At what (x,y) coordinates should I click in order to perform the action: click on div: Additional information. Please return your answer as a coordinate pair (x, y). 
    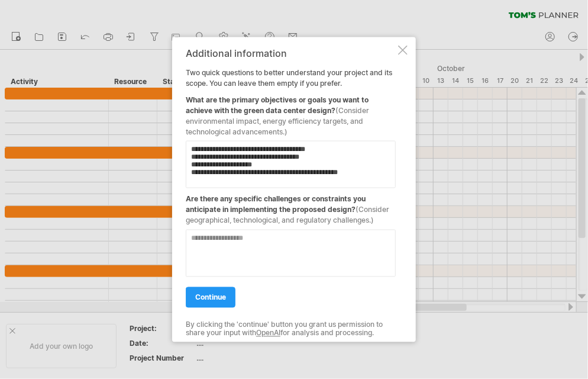
    Looking at the image, I should click on (291, 54).